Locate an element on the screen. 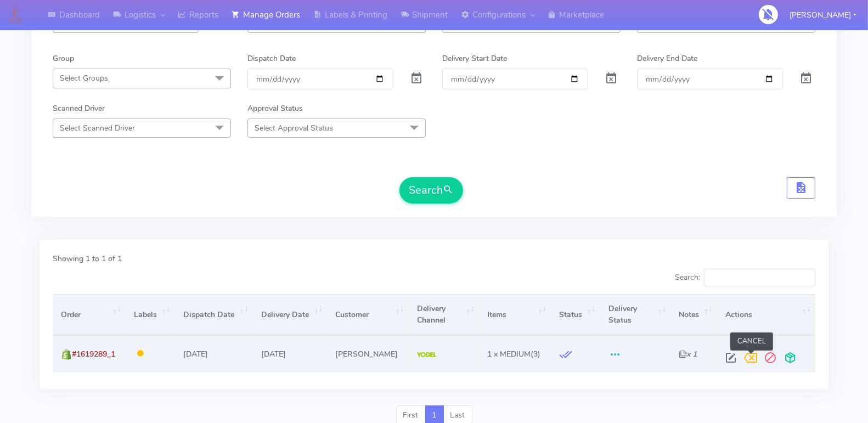 This screenshot has width=868, height=423. th: Customer: activate to sort column ascending is located at coordinates (368, 314).